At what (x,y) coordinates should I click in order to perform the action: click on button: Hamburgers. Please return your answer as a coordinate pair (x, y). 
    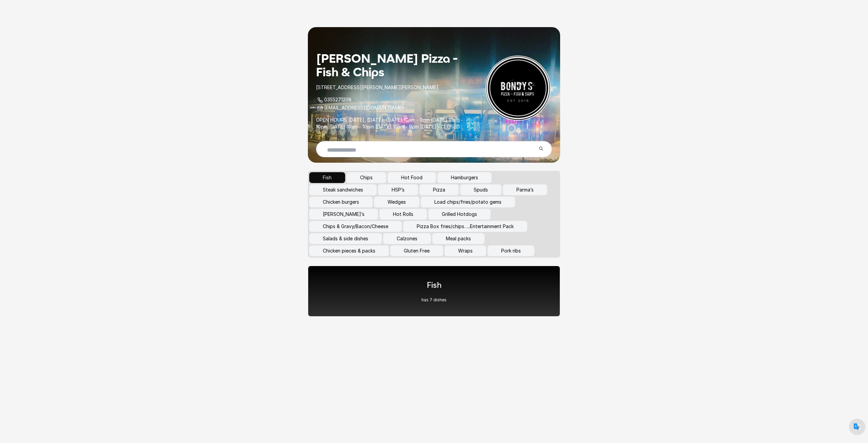
    Looking at the image, I should click on (465, 178).